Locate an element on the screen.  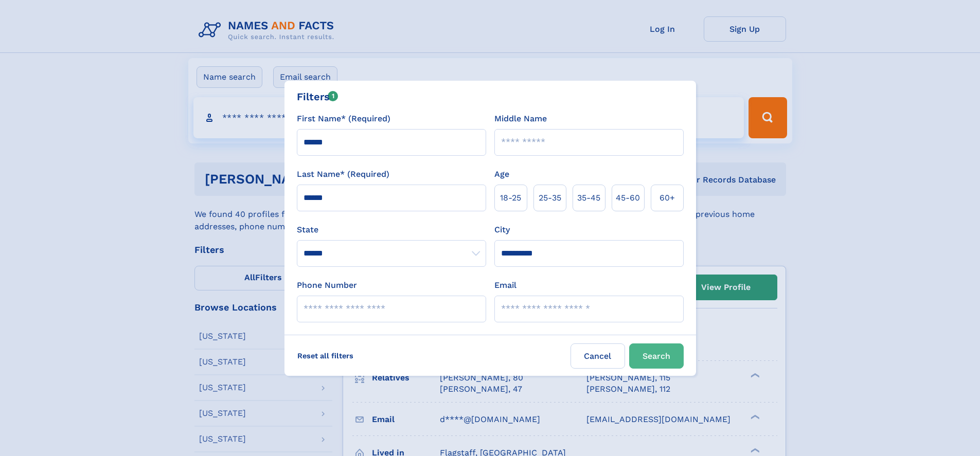
label: City is located at coordinates (502, 230).